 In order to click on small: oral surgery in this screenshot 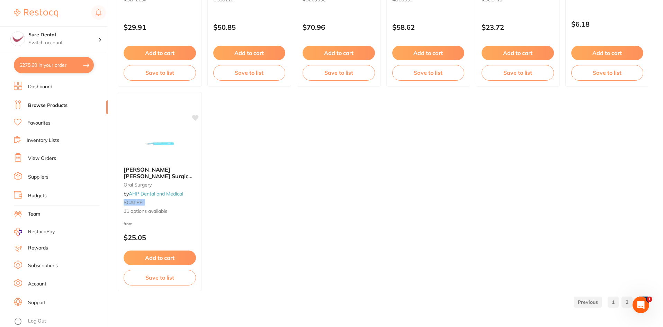, I will do `click(160, 185)`.